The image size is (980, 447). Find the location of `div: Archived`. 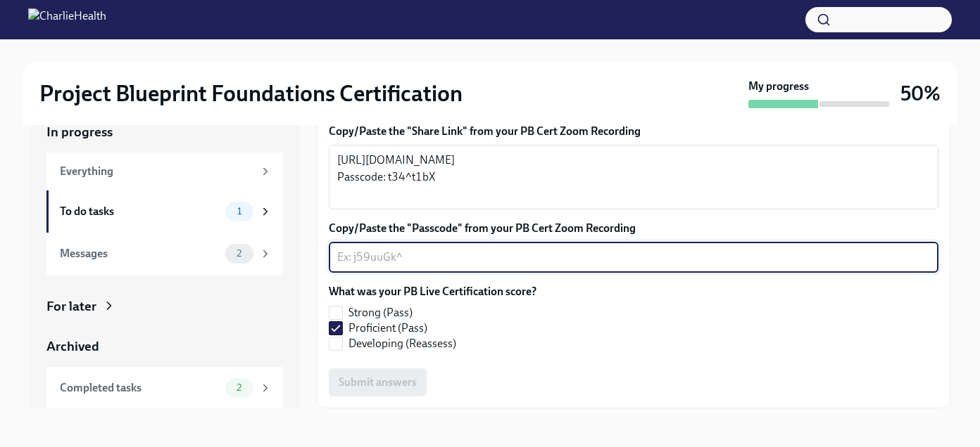

div: Archived is located at coordinates (165, 347).